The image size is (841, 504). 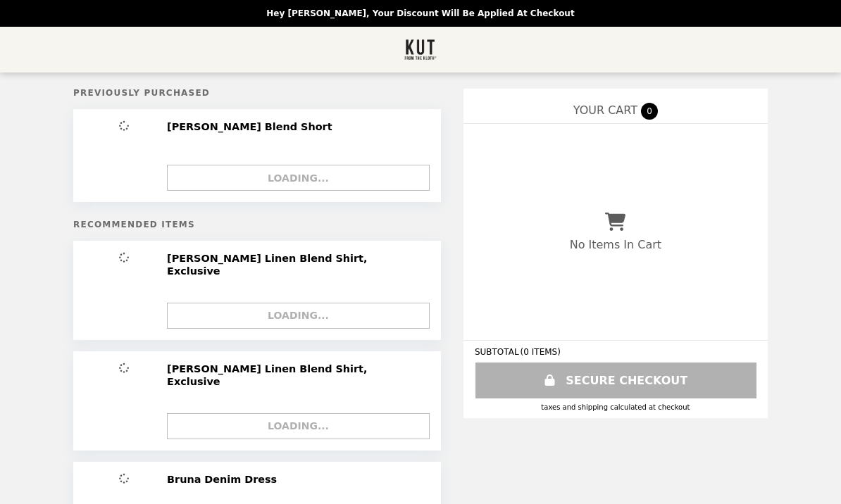 What do you see at coordinates (540, 352) in the screenshot?
I see `span: ( 0 ITEMS )` at bounding box center [540, 352].